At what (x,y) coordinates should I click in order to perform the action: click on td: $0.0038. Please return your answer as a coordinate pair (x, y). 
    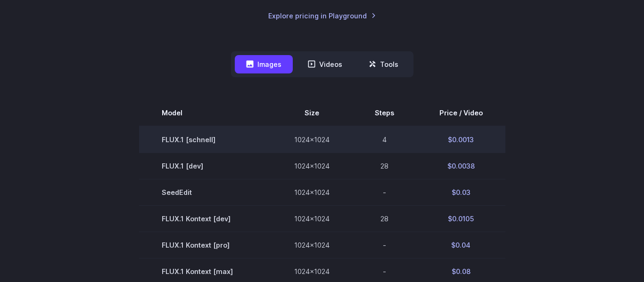
    Looking at the image, I should click on (461, 166).